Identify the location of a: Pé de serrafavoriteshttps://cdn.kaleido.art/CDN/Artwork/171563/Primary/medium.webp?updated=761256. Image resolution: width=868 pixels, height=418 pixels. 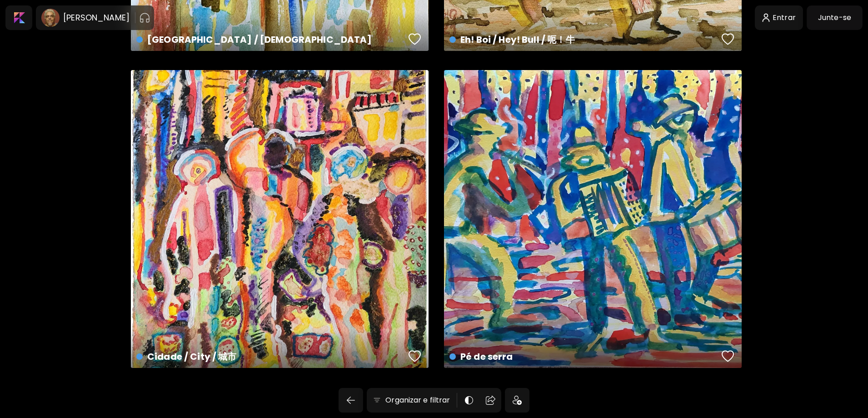
(593, 219).